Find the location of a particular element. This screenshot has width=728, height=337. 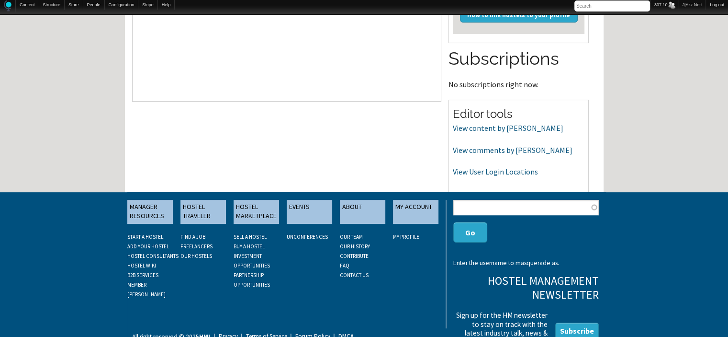

h2: Subscriptions is located at coordinates (518, 59).